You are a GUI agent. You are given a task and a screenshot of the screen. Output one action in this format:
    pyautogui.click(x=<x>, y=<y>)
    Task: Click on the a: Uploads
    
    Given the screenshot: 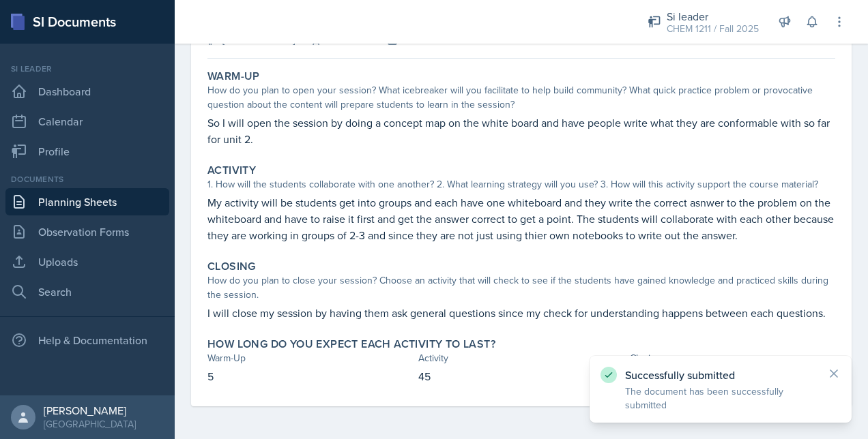 What is the action you would take?
    pyautogui.click(x=87, y=261)
    